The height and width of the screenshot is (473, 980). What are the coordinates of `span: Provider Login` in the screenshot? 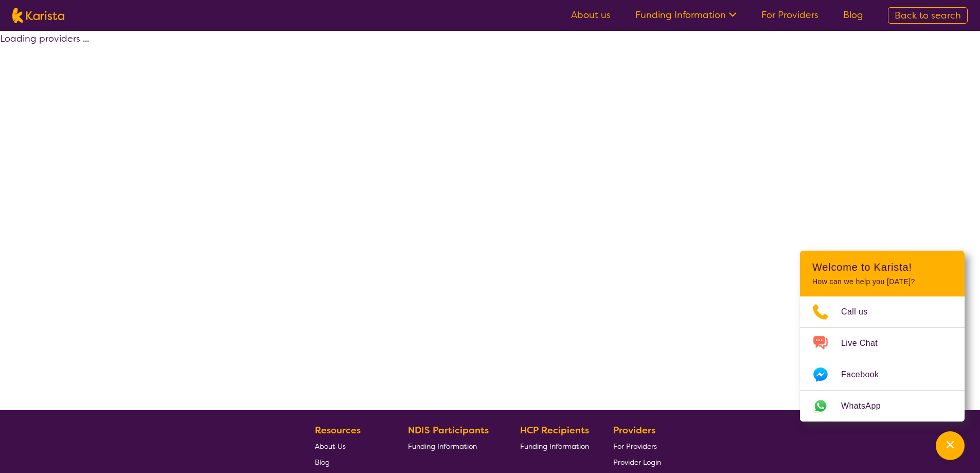 It's located at (637, 462).